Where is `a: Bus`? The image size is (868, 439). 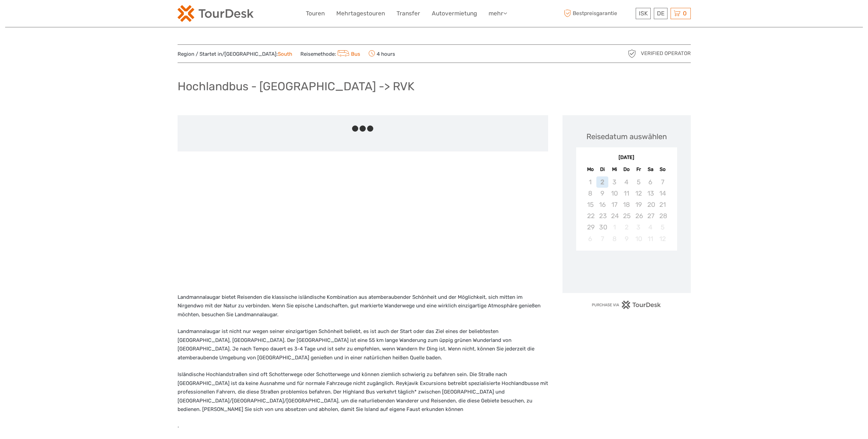
a: Bus is located at coordinates (348, 54).